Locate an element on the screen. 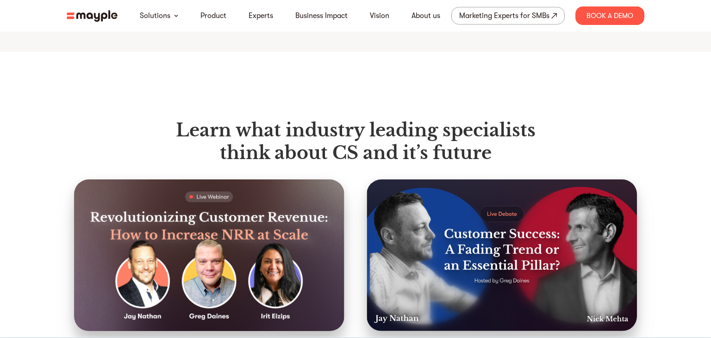 This screenshot has width=711, height=338. a: Solutions is located at coordinates (155, 16).